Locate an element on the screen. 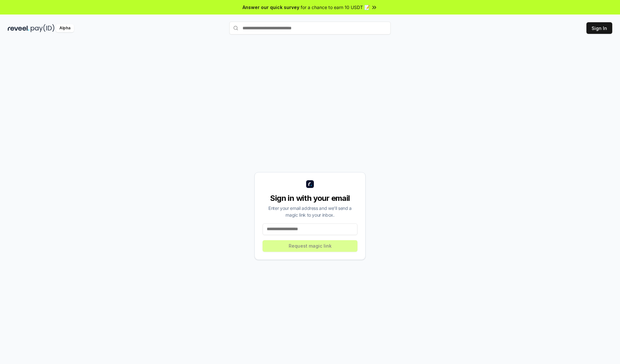 This screenshot has height=364, width=620. button: Sign In is located at coordinates (599, 28).